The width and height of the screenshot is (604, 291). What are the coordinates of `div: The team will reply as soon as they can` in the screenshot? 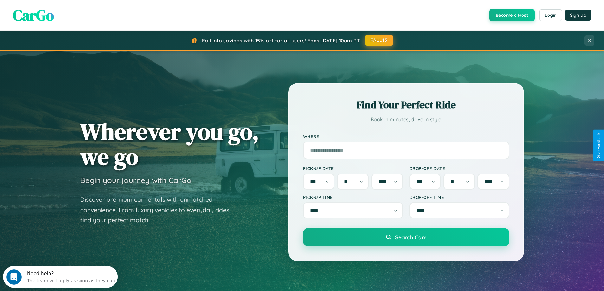 It's located at (68, 14).